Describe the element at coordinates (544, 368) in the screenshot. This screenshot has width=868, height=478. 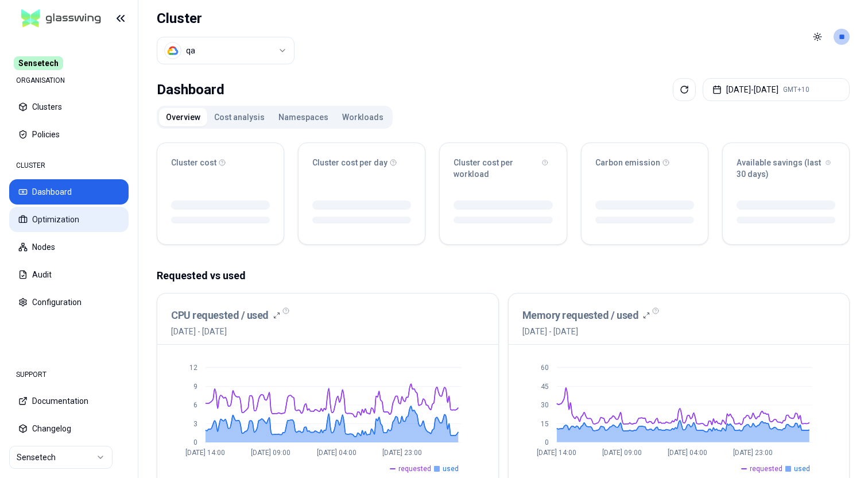
I see `tspan: 60` at that location.